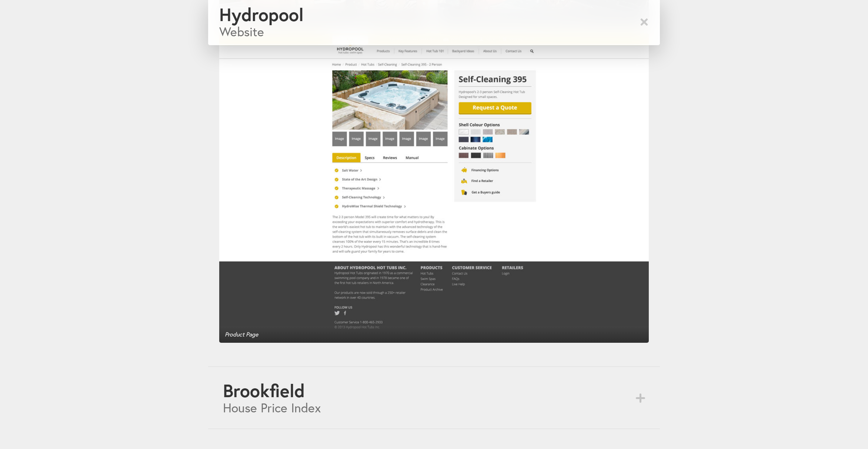  I want to click on h3: Website, so click(434, 32).